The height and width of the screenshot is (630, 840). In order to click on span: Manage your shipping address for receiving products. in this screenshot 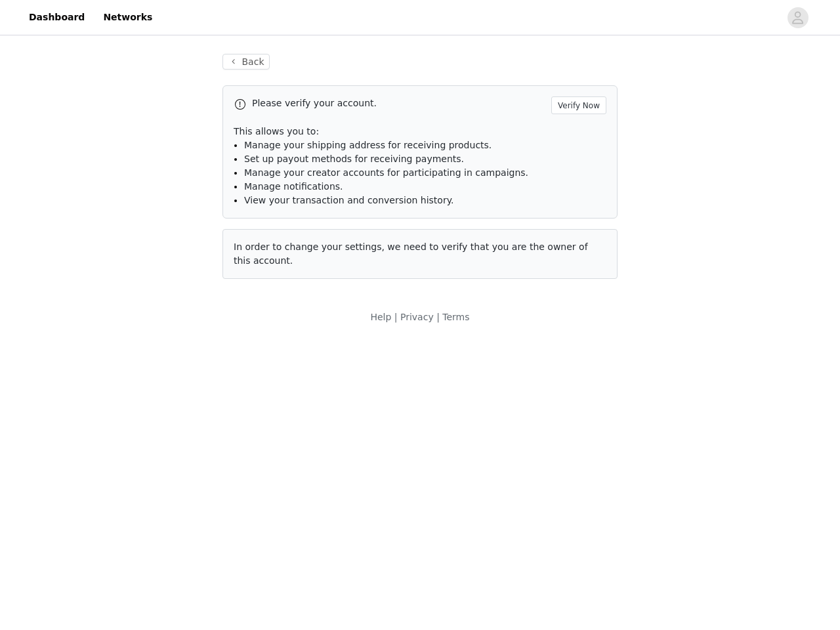, I will do `click(368, 145)`.